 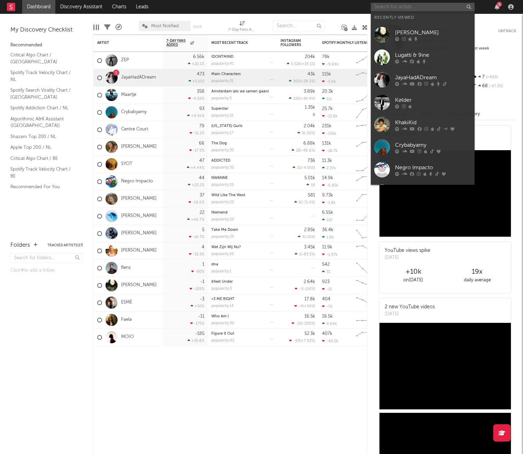 What do you see at coordinates (310, 91) in the screenshot?
I see `div: 3.89k` at bounding box center [310, 91].